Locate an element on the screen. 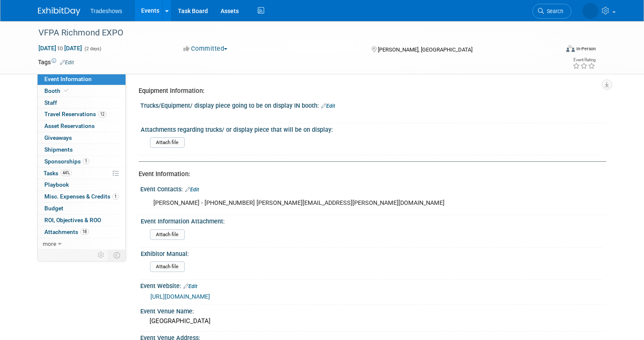 This screenshot has height=340, width=644. button: Committed is located at coordinates (205, 49).